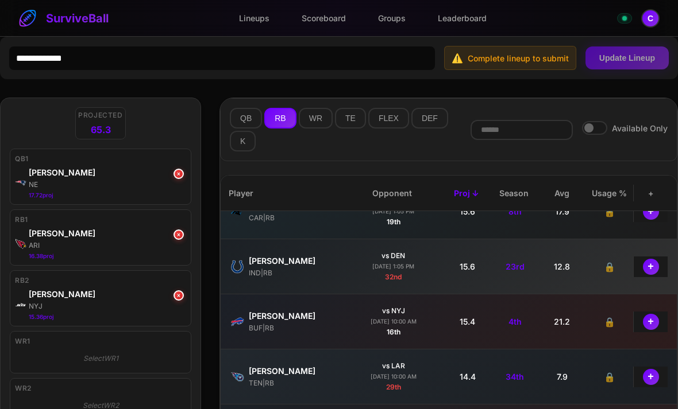 This screenshot has height=409, width=678. I want to click on div: vs NYJ, so click(393, 311).